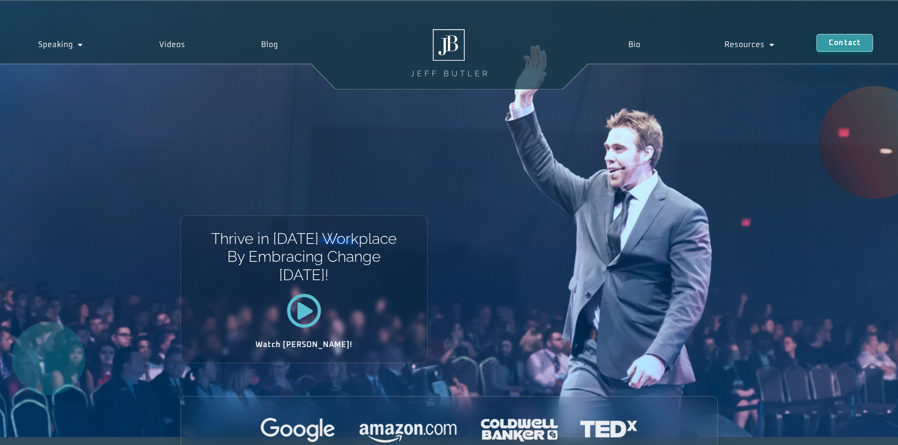 This screenshot has width=898, height=445. Describe the element at coordinates (172, 45) in the screenshot. I see `a: Videos` at that location.